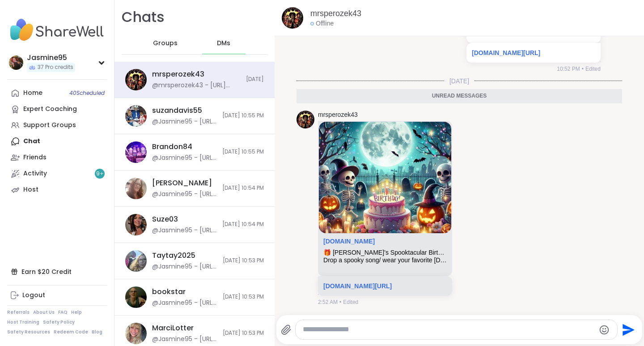 The height and width of the screenshot is (346, 644). Describe the element at coordinates (35, 158) in the screenshot. I see `div: Friends` at that location.